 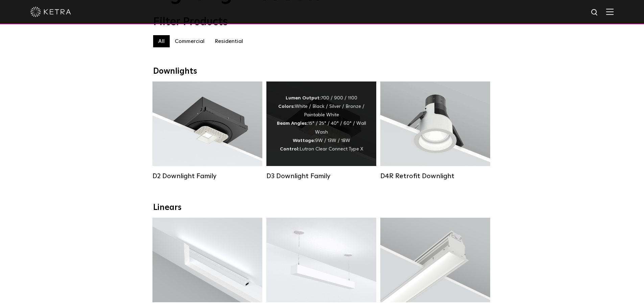 I want to click on div: Downlights, so click(x=322, y=71).